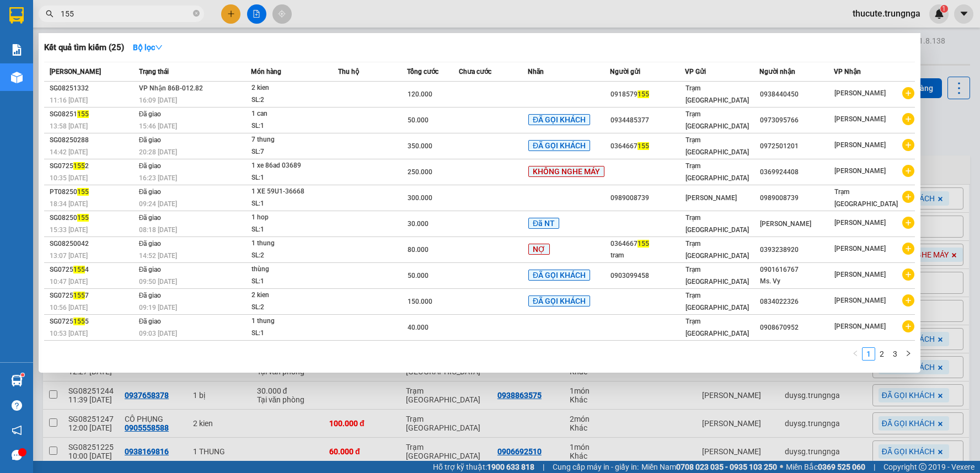  Describe the element at coordinates (418, 327) in the screenshot. I see `span: 40.000` at that location.